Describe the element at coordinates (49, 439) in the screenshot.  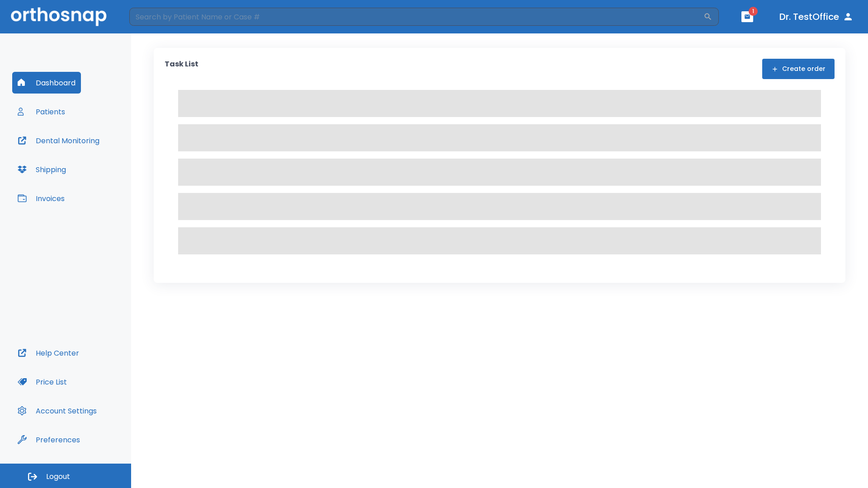
I see `a: Preferences` at that location.